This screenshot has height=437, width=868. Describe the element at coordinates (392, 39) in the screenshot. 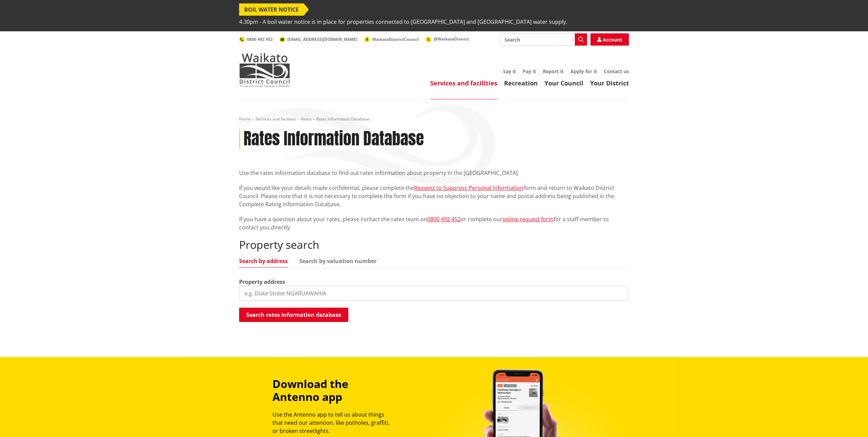

I see `a: WaikatoDistrictCouncil` at that location.